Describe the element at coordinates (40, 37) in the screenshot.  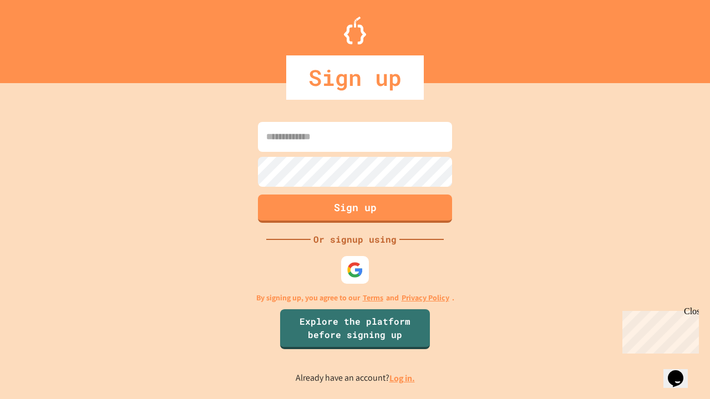
I see `div: Chat with us now!Close` at that location.